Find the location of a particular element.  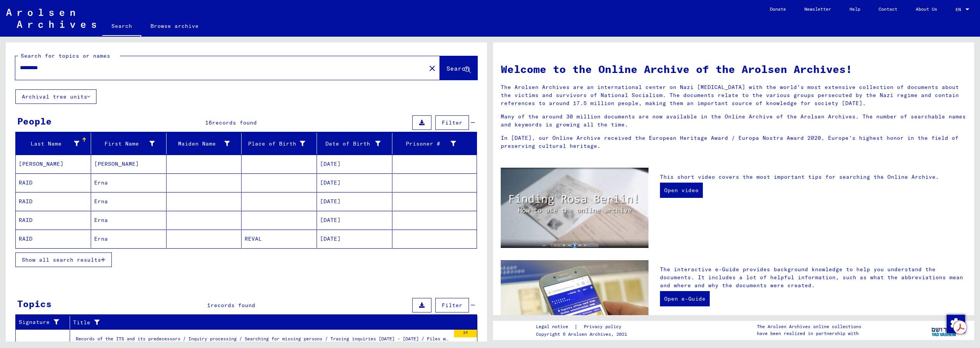

p: Copyright © Arolsen Archives, 2021 is located at coordinates (583, 334).